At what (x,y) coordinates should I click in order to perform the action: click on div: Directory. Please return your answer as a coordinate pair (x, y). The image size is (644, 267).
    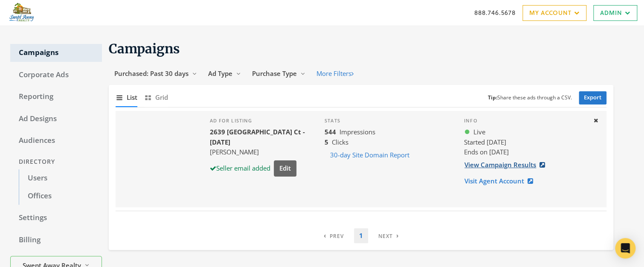
    Looking at the image, I should click on (56, 162).